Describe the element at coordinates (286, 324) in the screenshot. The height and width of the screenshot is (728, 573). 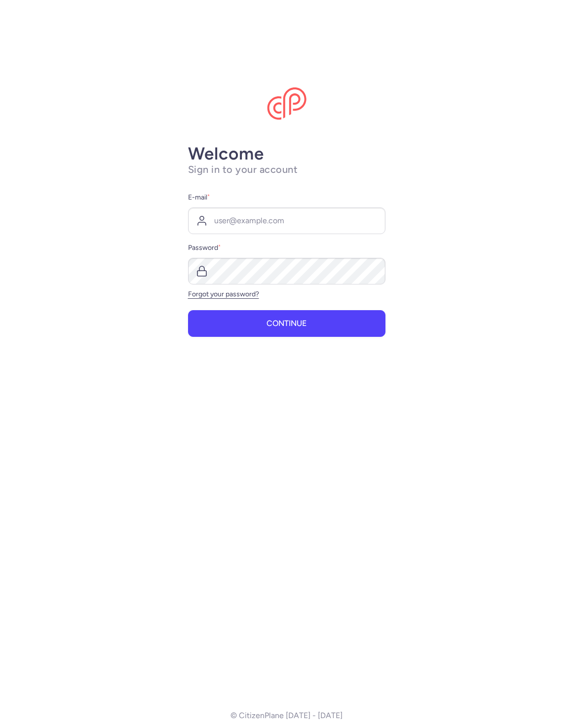
I see `span: Continue` at that location.